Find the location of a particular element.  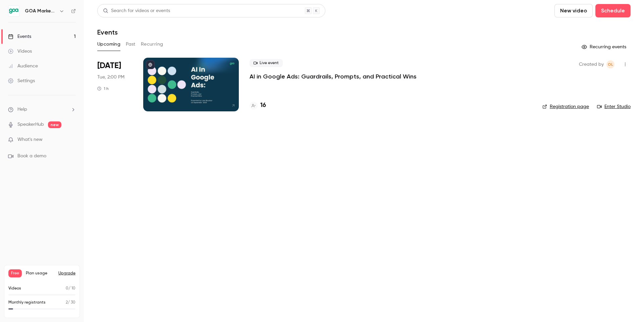

div: Events is located at coordinates (19, 37).